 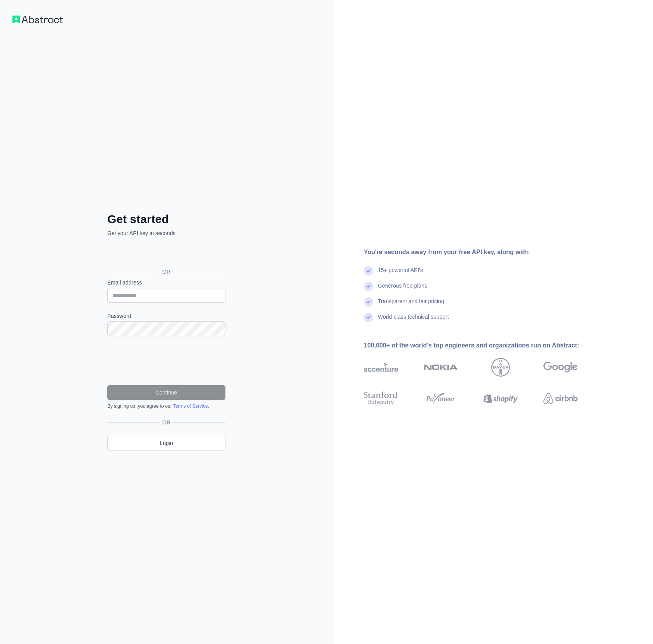 What do you see at coordinates (165, 254) in the screenshot?
I see `div: Sign in with Google. Opens in new tab` at bounding box center [165, 254].